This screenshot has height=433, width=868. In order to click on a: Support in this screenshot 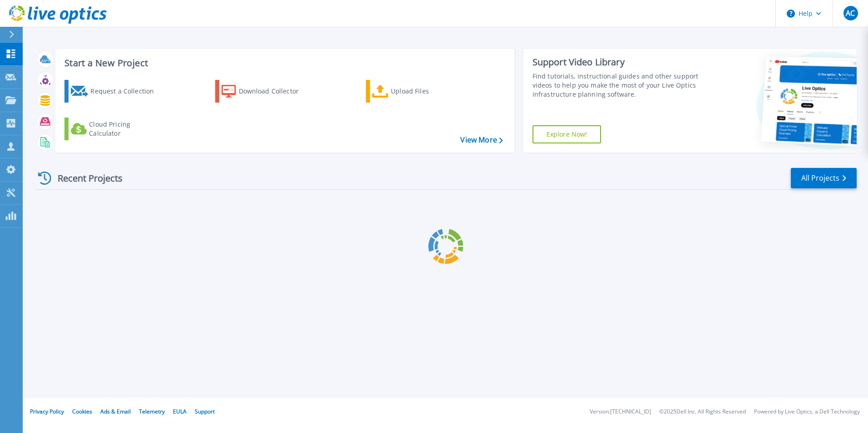, I will do `click(204, 411)`.